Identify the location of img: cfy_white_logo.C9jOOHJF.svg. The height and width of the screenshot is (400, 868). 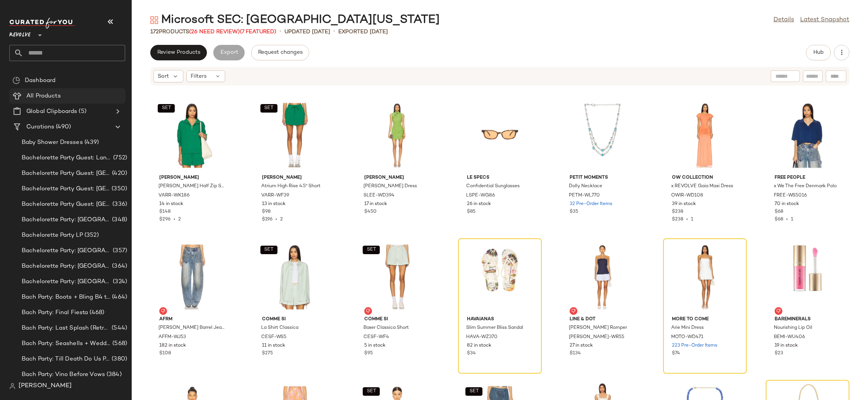
(43, 23).